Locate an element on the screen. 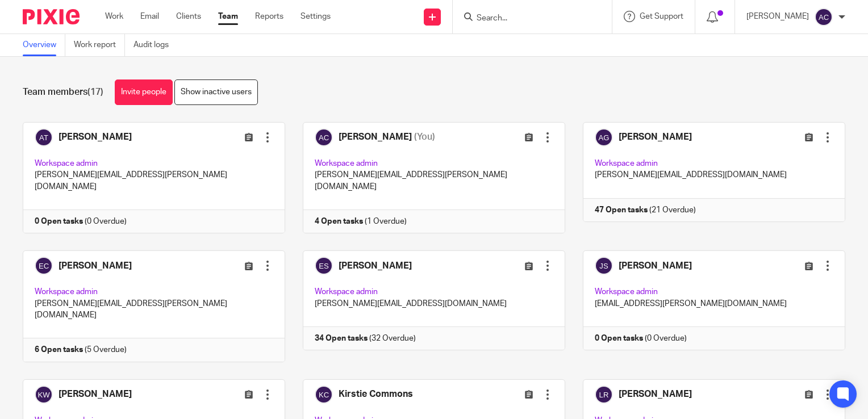 The width and height of the screenshot is (868, 419). span: (17) is located at coordinates (96, 92).